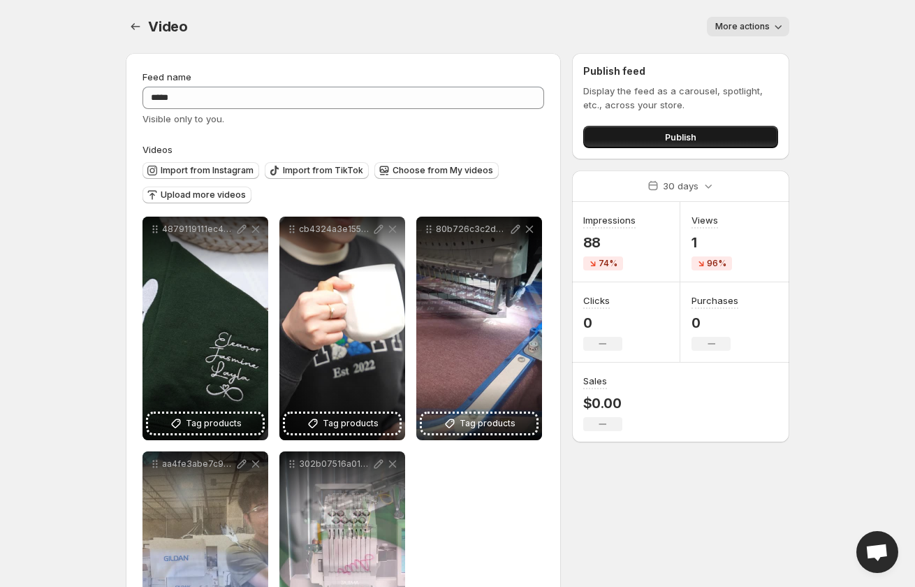 This screenshot has width=915, height=587. I want to click on a: Open chat, so click(877, 552).